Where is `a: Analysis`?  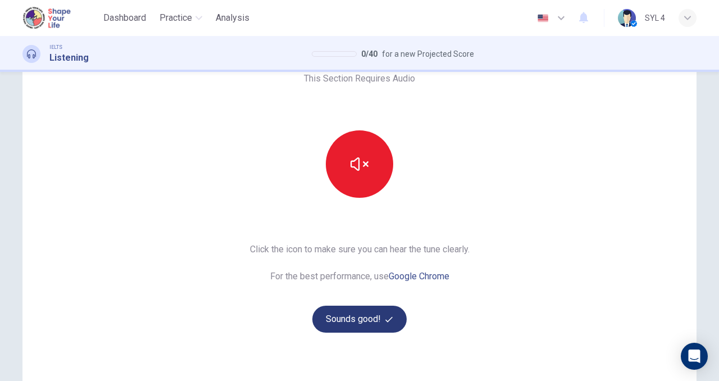 a: Analysis is located at coordinates (233, 18).